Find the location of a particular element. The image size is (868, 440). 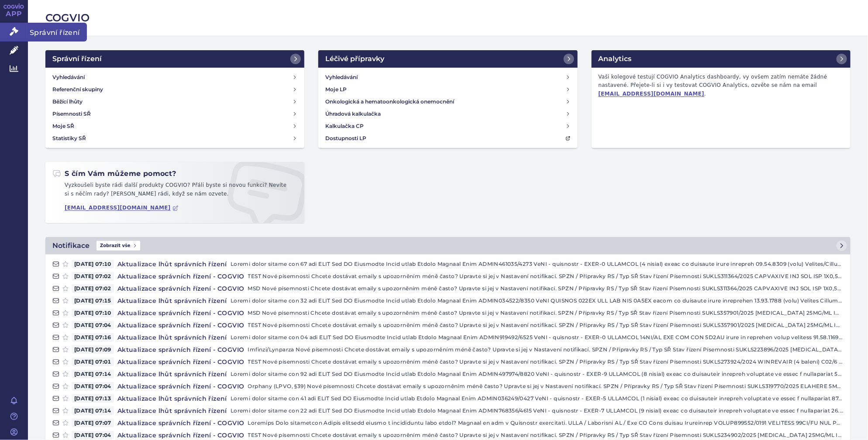

a: Písemnosti SŘ is located at coordinates (175, 114).